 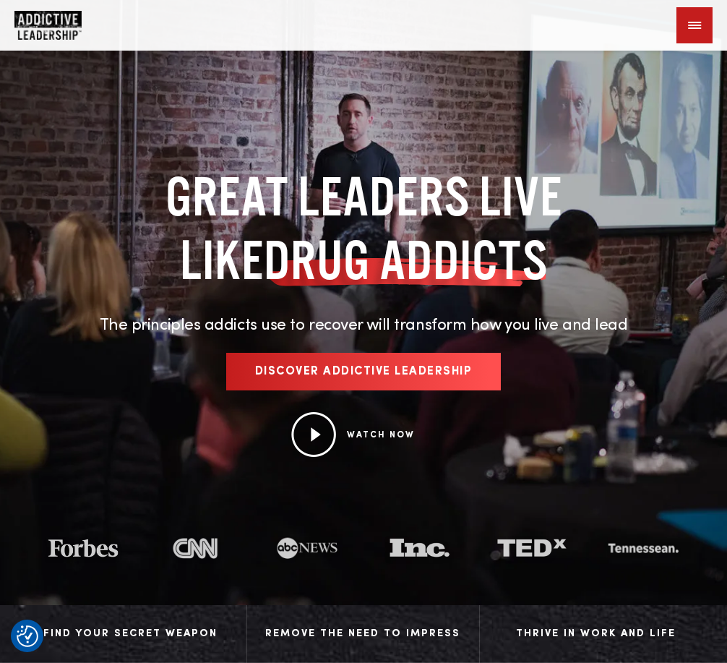 What do you see at coordinates (130, 634) in the screenshot?
I see `div: Find Your Secret Weapon` at bounding box center [130, 634].